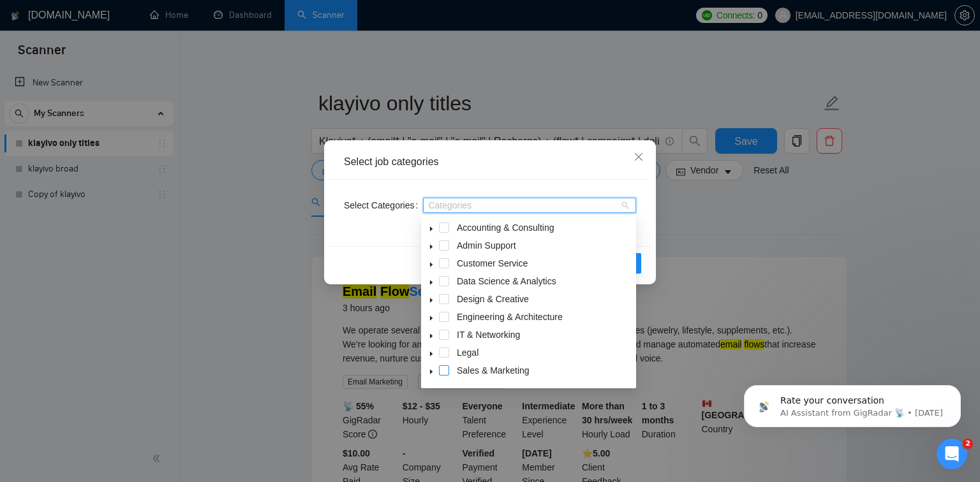 The image size is (980, 482). What do you see at coordinates (544, 388) in the screenshot?
I see `span: Translation` at bounding box center [544, 388].